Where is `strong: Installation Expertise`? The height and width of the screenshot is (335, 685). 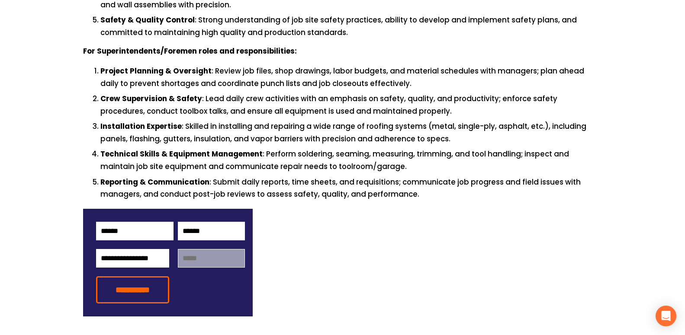
strong: Installation Expertise is located at coordinates (141, 127).